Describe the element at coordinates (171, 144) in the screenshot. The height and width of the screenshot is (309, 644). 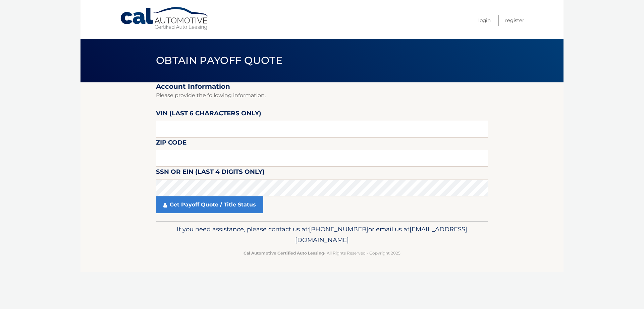
I see `label: Zip Code` at that location.